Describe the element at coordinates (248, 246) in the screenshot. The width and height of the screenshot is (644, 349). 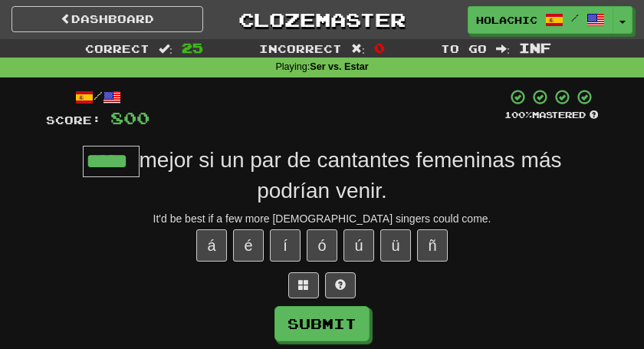
I see `button: é` at that location.